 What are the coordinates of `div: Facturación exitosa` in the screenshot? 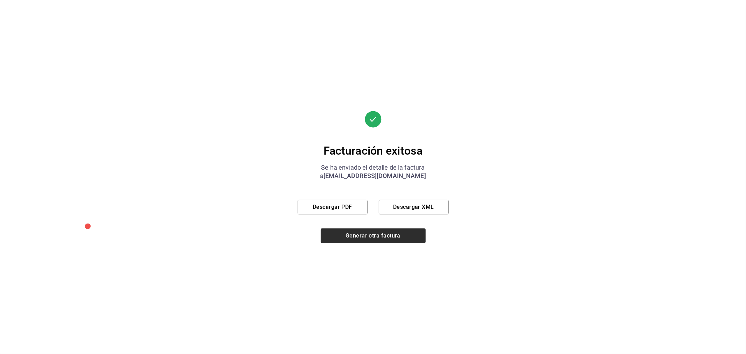 It's located at (373, 151).